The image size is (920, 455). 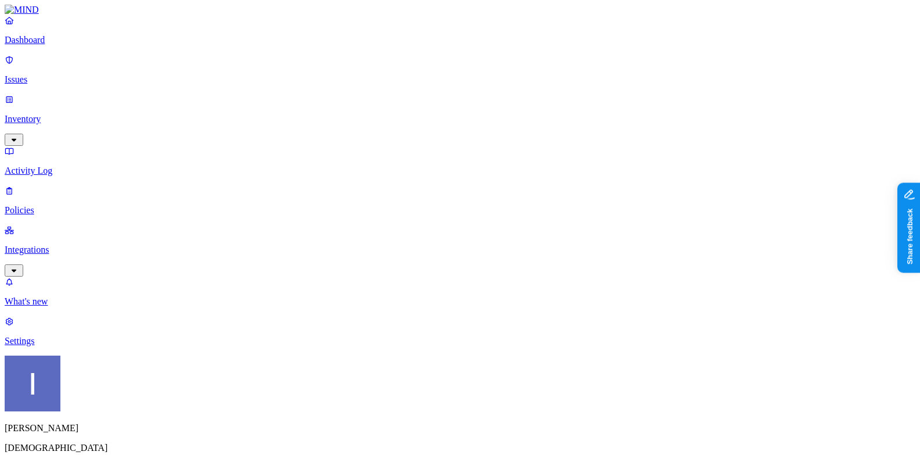 I want to click on a: Issues, so click(x=460, y=70).